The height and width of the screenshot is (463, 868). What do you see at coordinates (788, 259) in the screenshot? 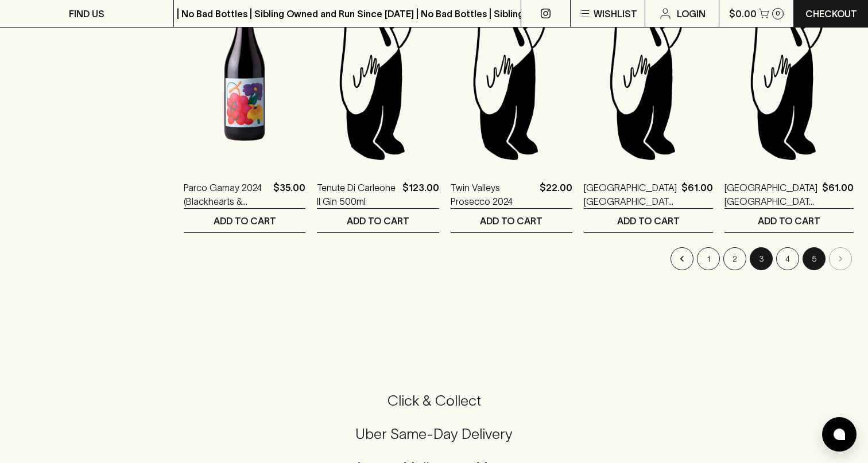
I see `button: Go to page 4` at bounding box center [788, 259].